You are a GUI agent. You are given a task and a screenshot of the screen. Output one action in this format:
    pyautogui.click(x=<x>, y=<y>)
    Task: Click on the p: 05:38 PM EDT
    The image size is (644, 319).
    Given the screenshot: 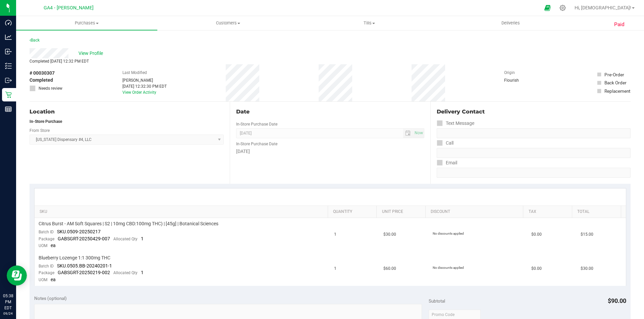 What is the action you would take?
    pyautogui.click(x=8, y=302)
    